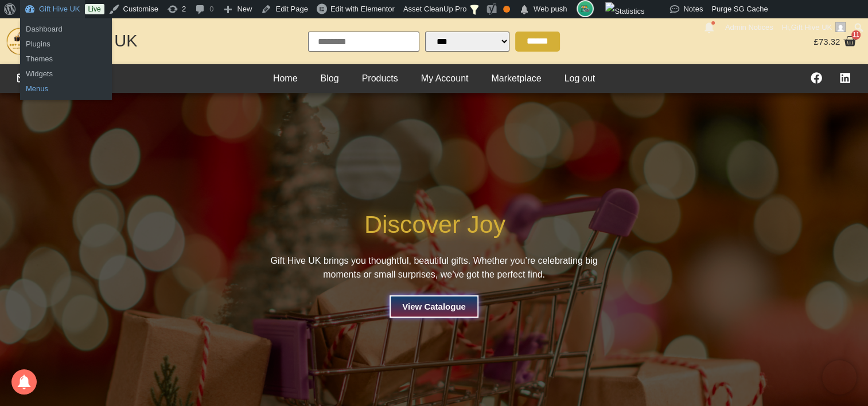  What do you see at coordinates (66, 29) in the screenshot?
I see `a: Dashboard` at bounding box center [66, 29].